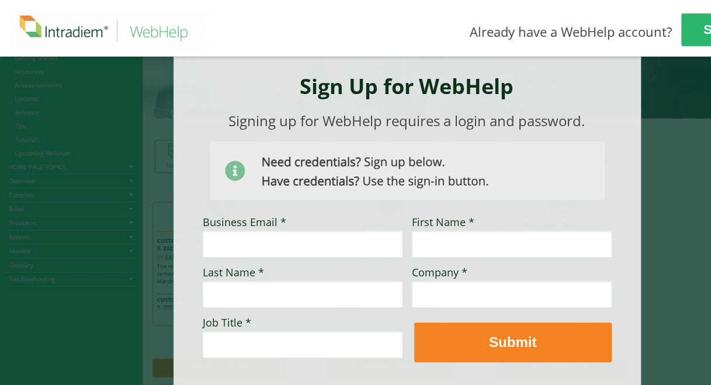 This screenshot has height=385, width=711. What do you see at coordinates (513, 342) in the screenshot?
I see `button: Submit` at bounding box center [513, 342].